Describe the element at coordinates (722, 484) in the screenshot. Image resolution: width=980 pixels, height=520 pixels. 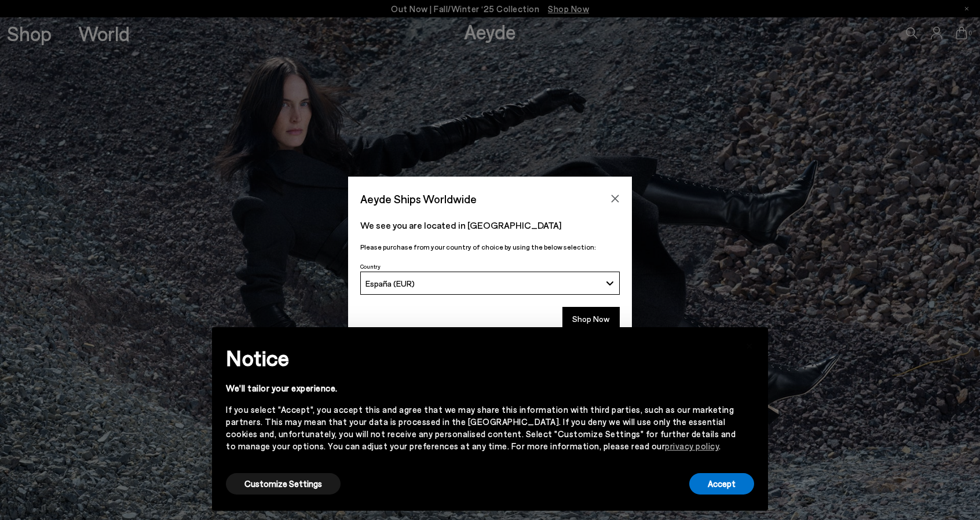
I see `button: Accept` at that location.